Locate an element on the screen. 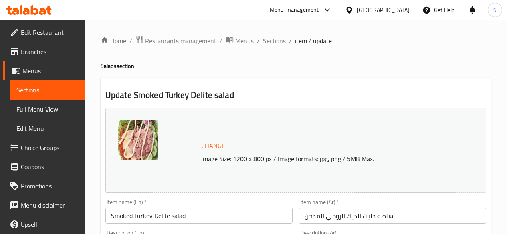  nav: breadcrumb is located at coordinates (296, 41).